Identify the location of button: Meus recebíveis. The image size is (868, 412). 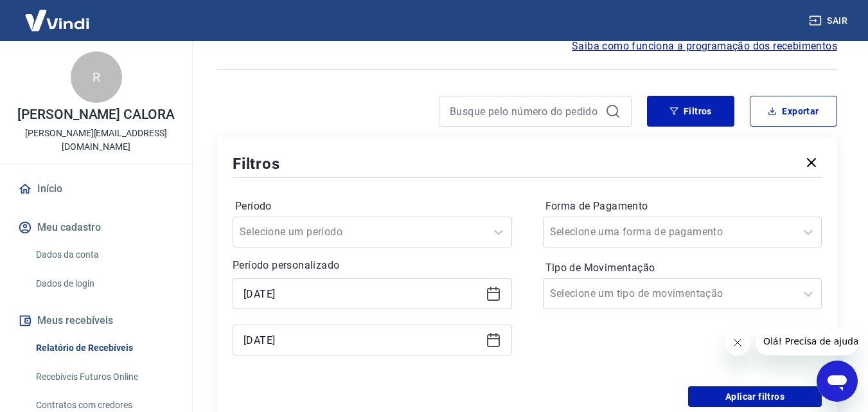
(96, 321).